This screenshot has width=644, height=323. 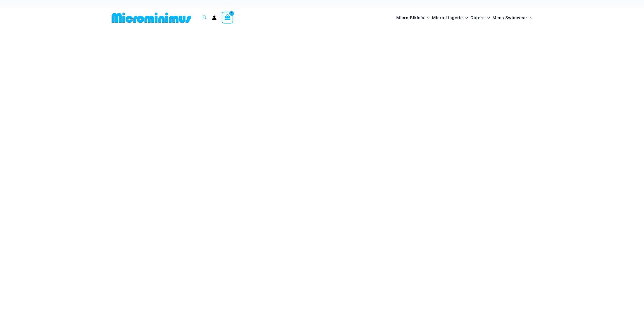 What do you see at coordinates (477, 17) in the screenshot?
I see `span: Outers` at bounding box center [477, 17].